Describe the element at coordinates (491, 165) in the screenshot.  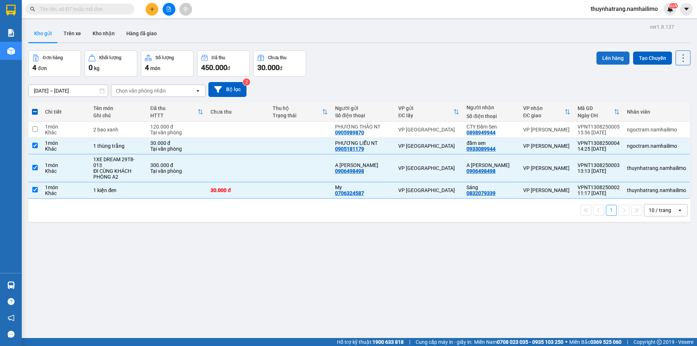
I see `div: A Trương` at that location.